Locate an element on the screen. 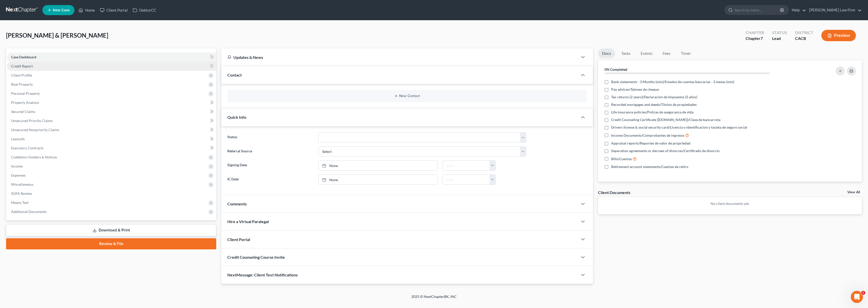  div: Client Documents is located at coordinates (614, 192).